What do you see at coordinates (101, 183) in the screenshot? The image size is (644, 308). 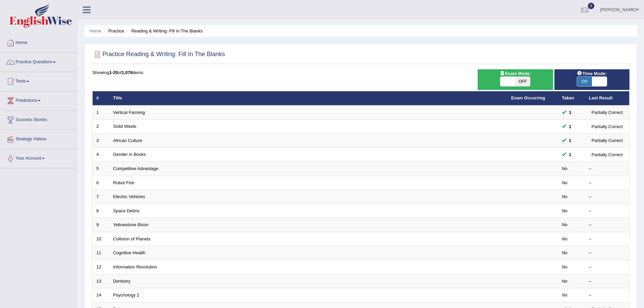 I see `td: 6` at bounding box center [101, 183].